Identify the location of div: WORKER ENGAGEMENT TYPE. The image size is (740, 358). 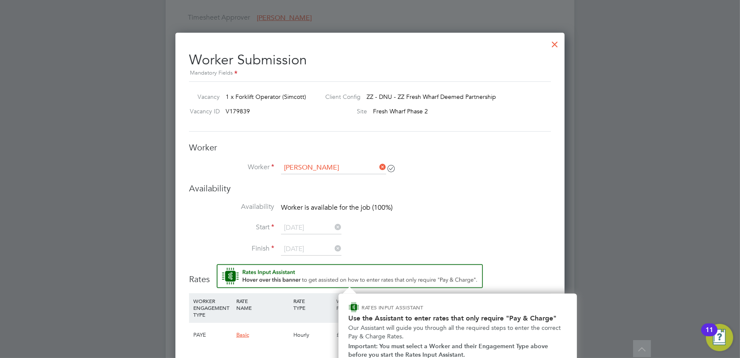
(213, 307).